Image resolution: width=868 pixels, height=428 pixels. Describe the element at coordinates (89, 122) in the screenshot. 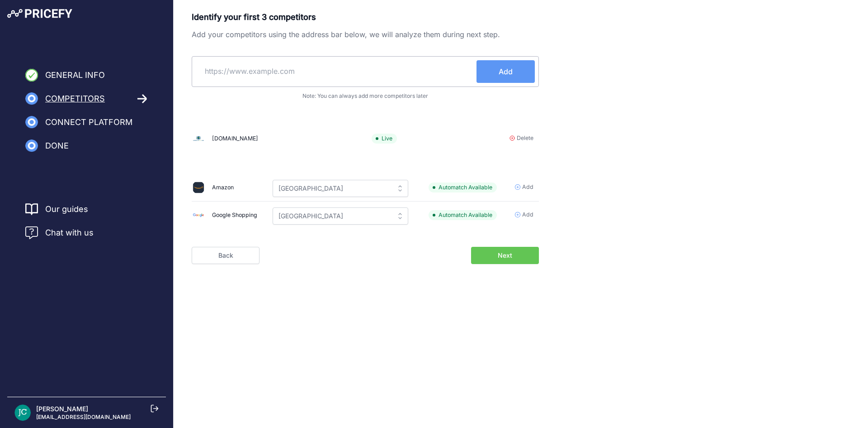

I see `span: Connect Platform` at that location.